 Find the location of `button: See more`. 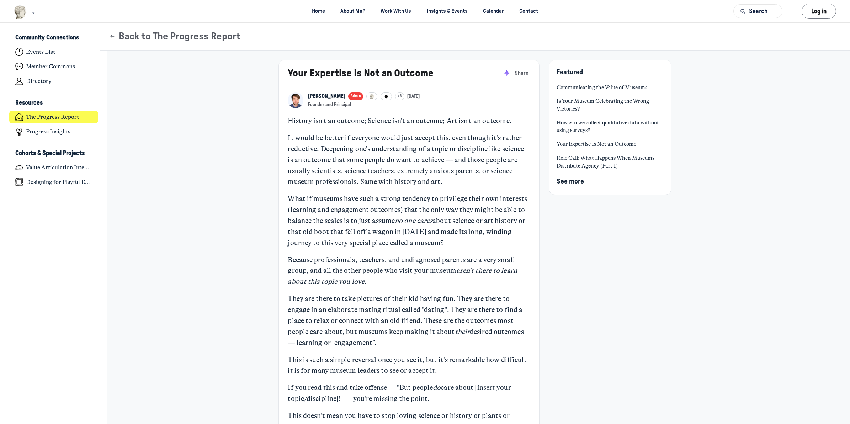

button: See more is located at coordinates (570, 181).